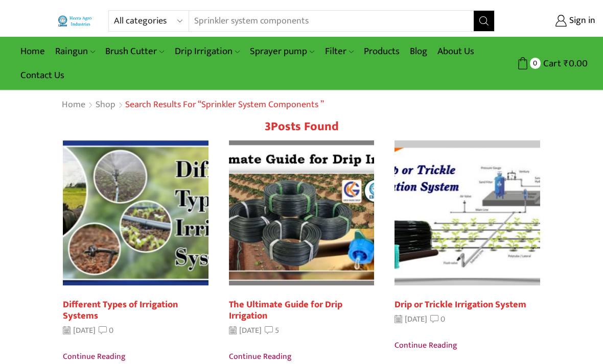 Image resolution: width=603 pixels, height=364 pixels. Describe the element at coordinates (272, 331) in the screenshot. I see `a: 5` at that location.